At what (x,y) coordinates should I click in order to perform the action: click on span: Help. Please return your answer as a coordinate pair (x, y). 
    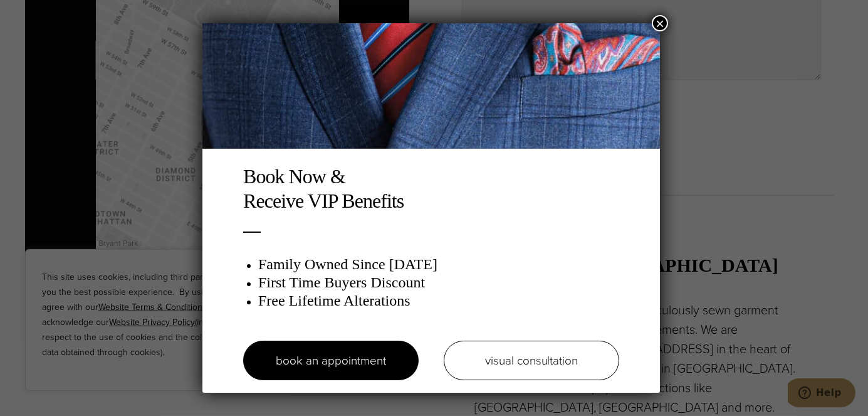
    Looking at the image, I should click on (41, 14).